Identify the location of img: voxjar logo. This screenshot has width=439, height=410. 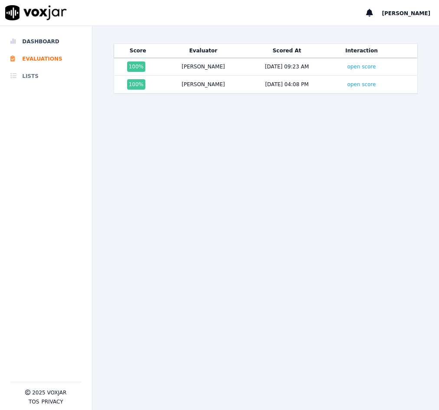
(36, 13).